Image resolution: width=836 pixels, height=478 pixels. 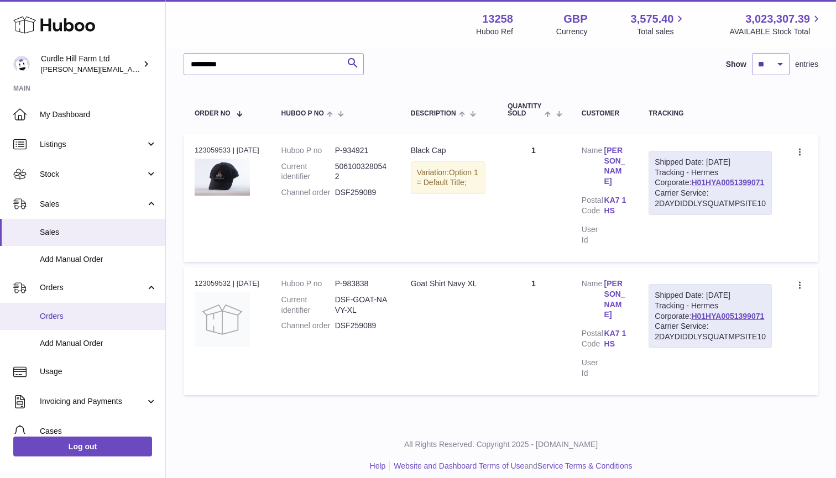 What do you see at coordinates (362, 150) in the screenshot?
I see `dd: P-934921` at bounding box center [362, 150].